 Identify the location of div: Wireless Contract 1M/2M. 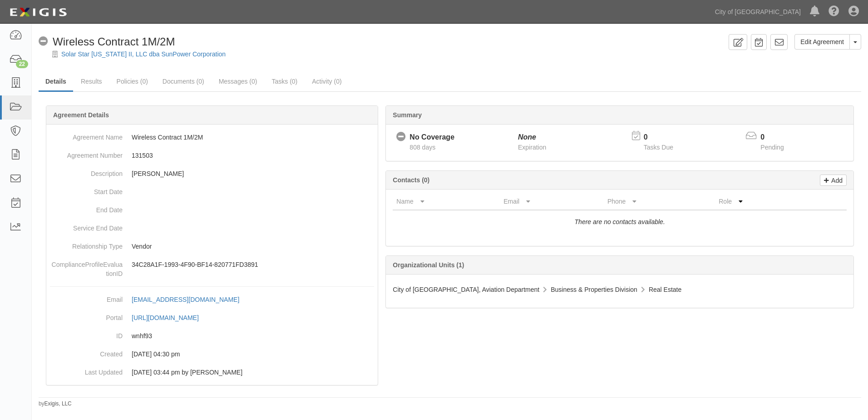
(107, 42).